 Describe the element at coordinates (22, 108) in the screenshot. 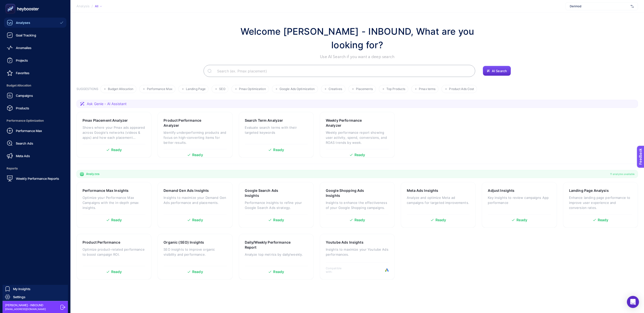

I see `span: Products` at that location.